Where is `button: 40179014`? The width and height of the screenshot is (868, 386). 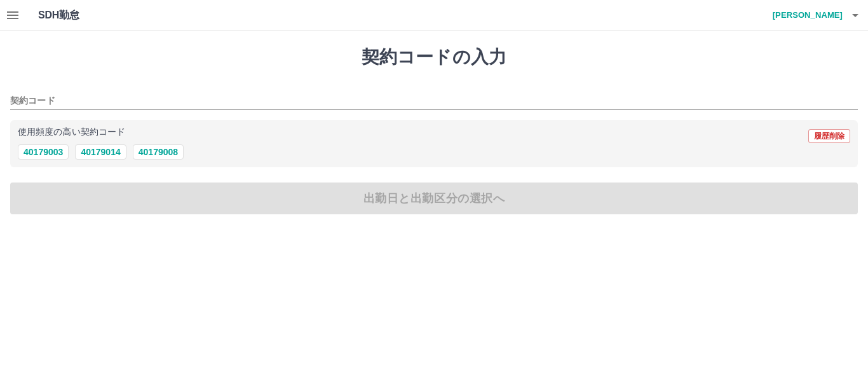
button: 40179014 is located at coordinates (100, 152).